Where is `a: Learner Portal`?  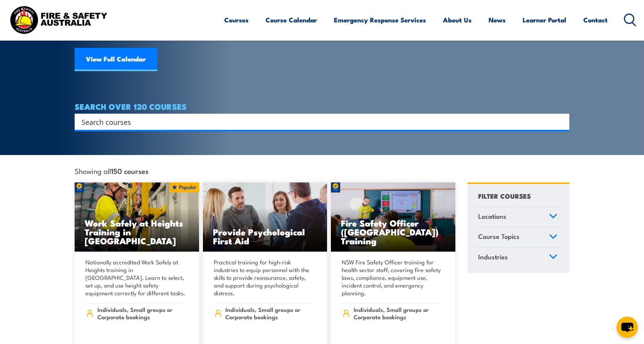 a: Learner Portal is located at coordinates (544, 20).